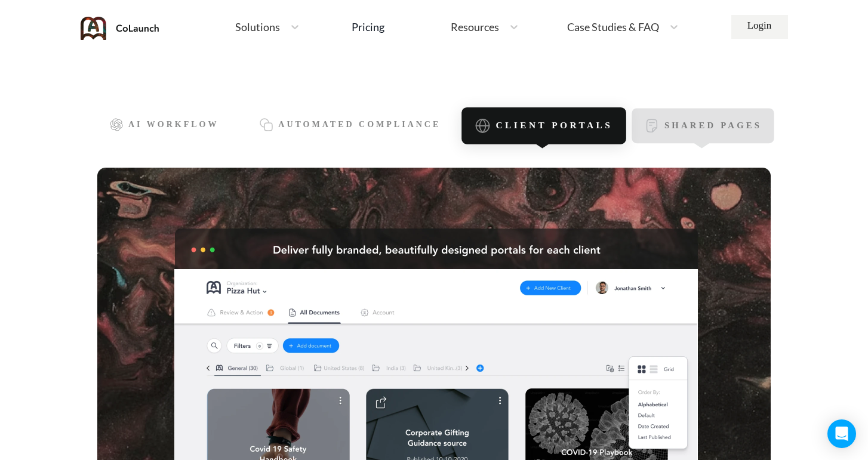 Image resolution: width=868 pixels, height=460 pixels. Describe the element at coordinates (368, 26) in the screenshot. I see `div: Pricing` at that location.